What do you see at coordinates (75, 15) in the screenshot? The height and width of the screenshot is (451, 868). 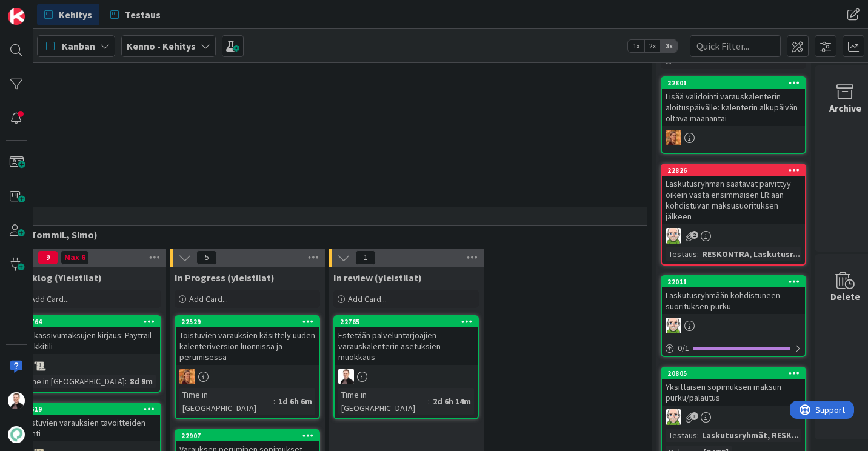 I see `span: Kehitys` at bounding box center [75, 15].